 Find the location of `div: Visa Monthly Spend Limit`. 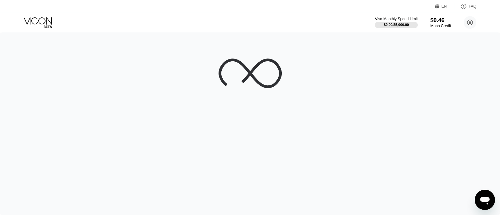

div: Visa Monthly Spend Limit is located at coordinates (396, 19).